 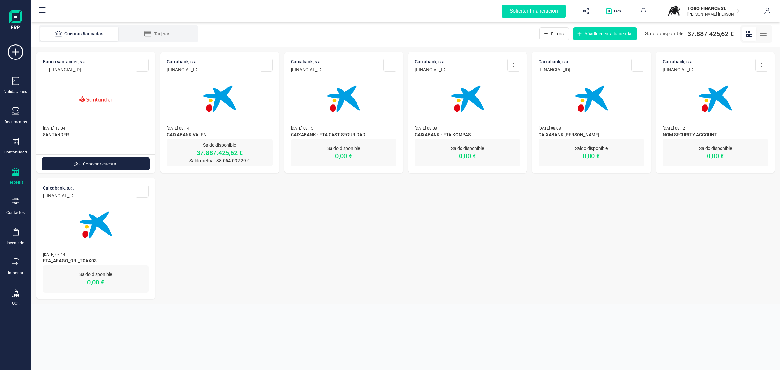 What do you see at coordinates (16, 152) in the screenshot?
I see `div: Contabilidad` at bounding box center [16, 152].